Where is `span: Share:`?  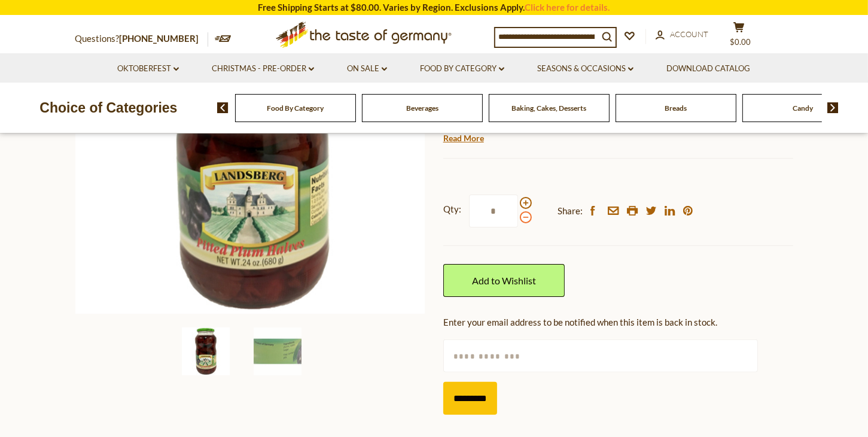
span: Share: is located at coordinates (570, 210).